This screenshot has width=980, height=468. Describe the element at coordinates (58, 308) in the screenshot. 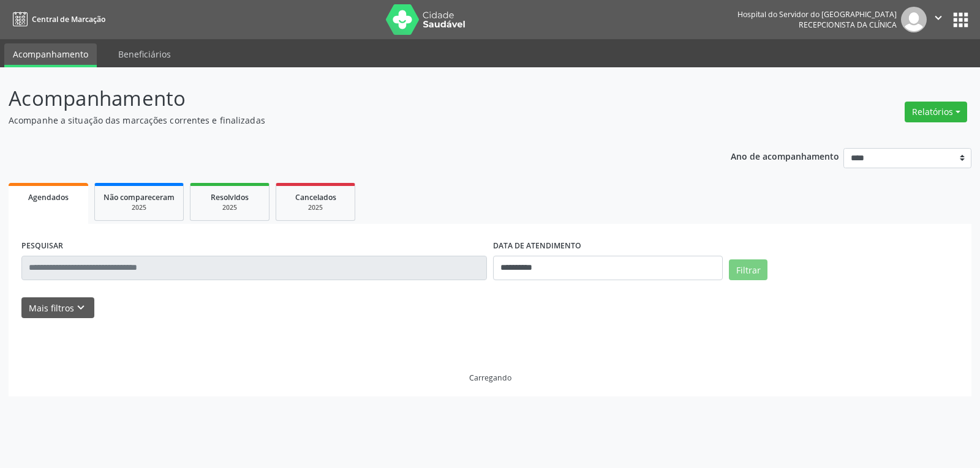

I see `button: Mais filtroskeyboard_arrow_down` at that location.